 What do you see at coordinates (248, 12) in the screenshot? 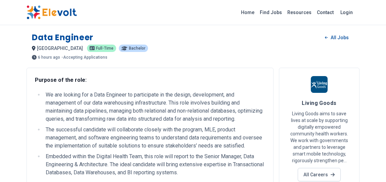
I see `a: Home` at bounding box center [248, 12].